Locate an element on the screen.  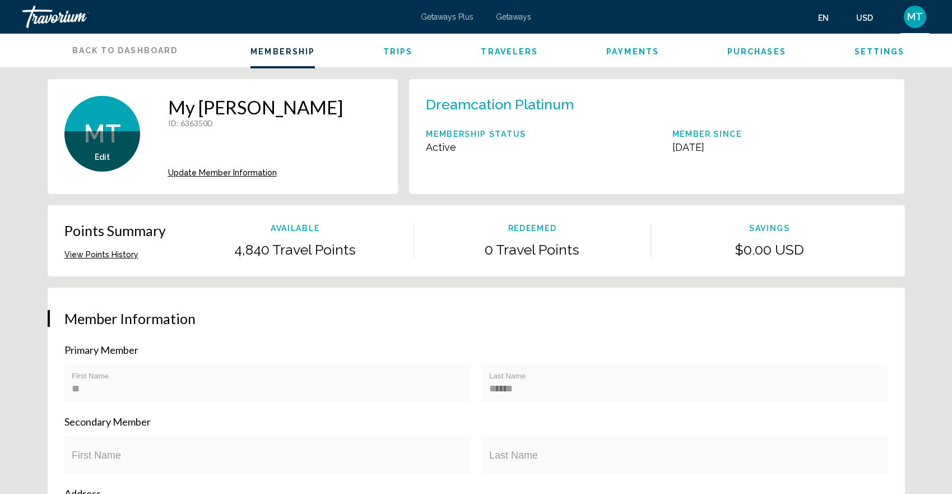
button: Change language is located at coordinates (829, 17).